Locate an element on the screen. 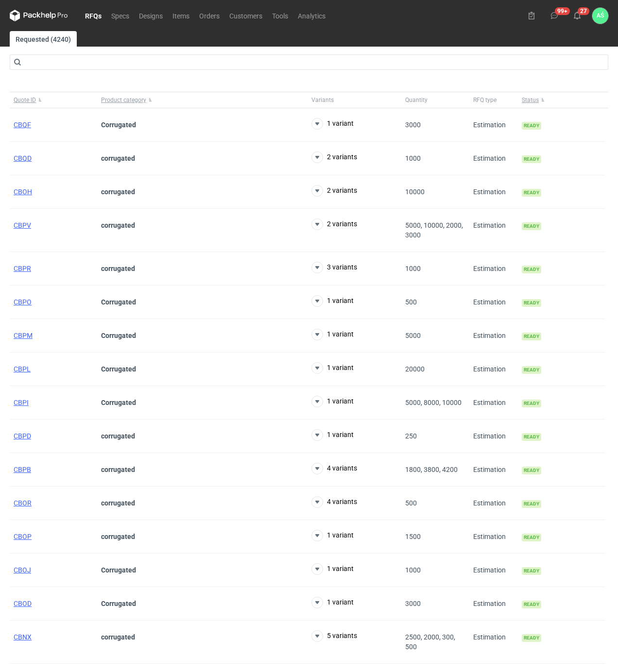 This screenshot has height=672, width=618. a: Requested (4240) is located at coordinates (43, 39).